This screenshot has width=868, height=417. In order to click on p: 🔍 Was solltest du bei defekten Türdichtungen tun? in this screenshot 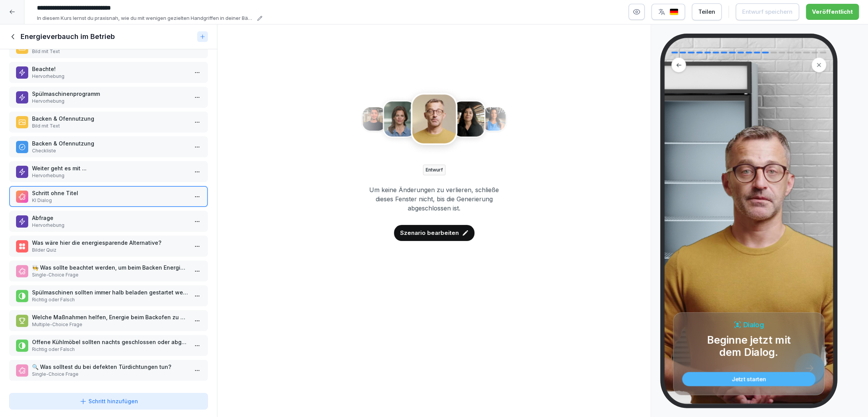, I will do `click(110, 366)`.